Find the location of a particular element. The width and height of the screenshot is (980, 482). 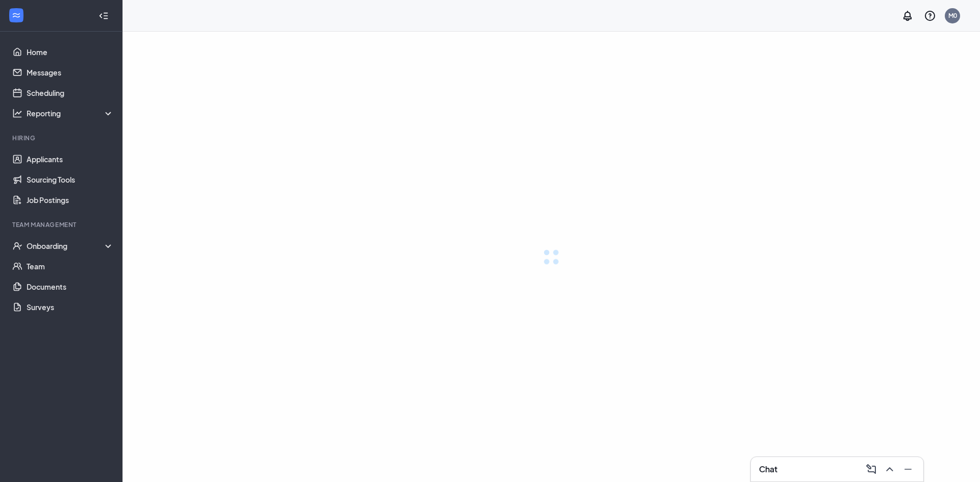

svg: ComposeMessage is located at coordinates (872, 469).